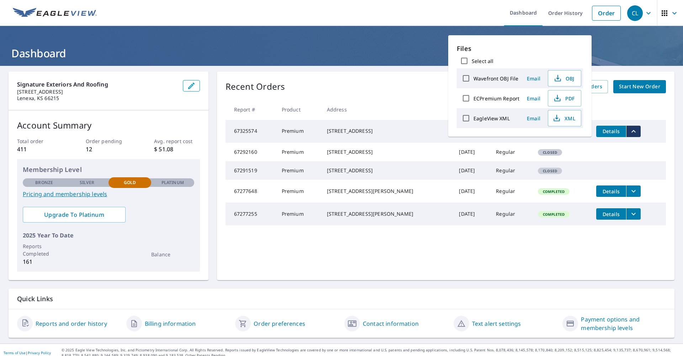 The width and height of the screenshot is (683, 356). I want to click on p: Files, so click(520, 48).